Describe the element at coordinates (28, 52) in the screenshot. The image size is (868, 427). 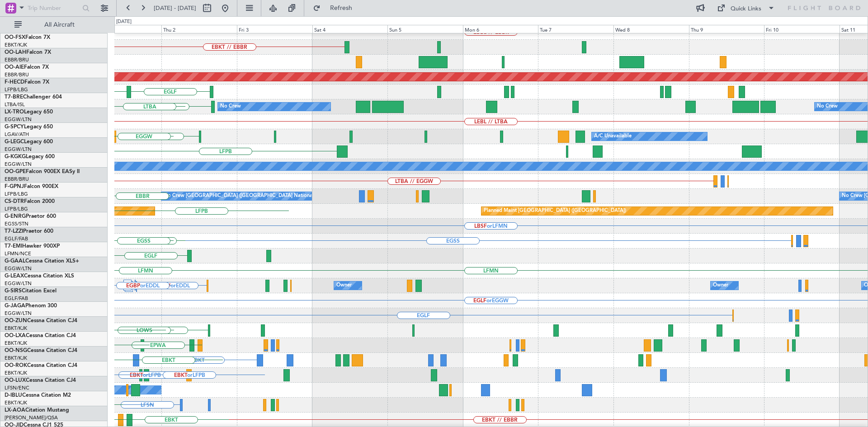
I see `a: OO-LAHFalcon 7X` at that location.